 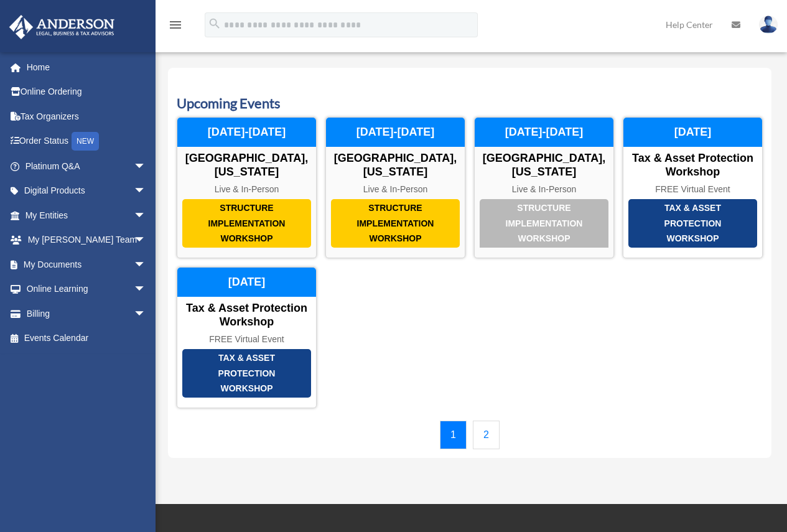 What do you see at coordinates (87, 215) in the screenshot?
I see `a: My Entitiesarrow_drop_down` at bounding box center [87, 215].